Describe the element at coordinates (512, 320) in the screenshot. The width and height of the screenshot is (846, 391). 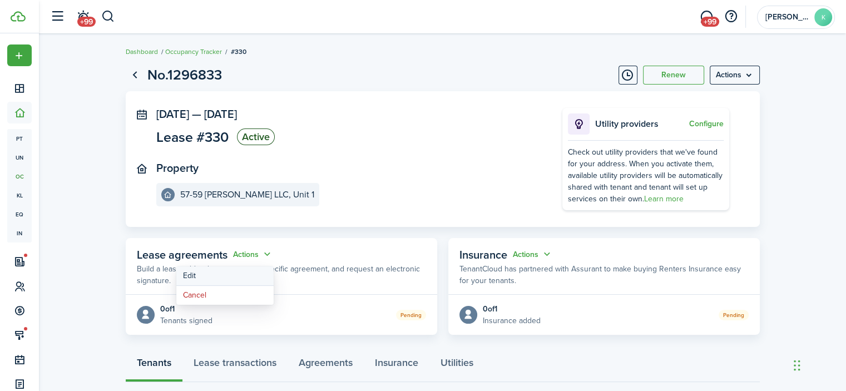
I see `p: Insurance added` at that location.